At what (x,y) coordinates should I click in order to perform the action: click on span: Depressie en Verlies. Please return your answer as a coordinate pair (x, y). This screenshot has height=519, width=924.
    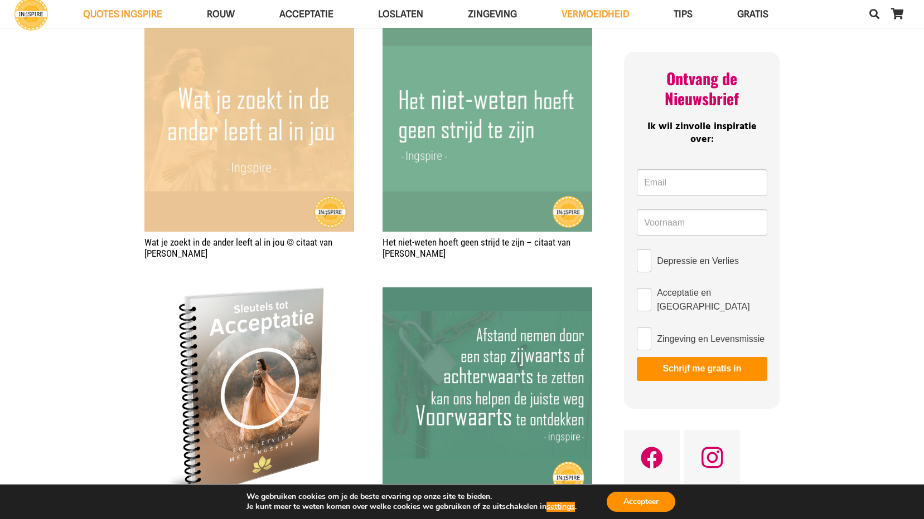
    Looking at the image, I should click on (697, 261).